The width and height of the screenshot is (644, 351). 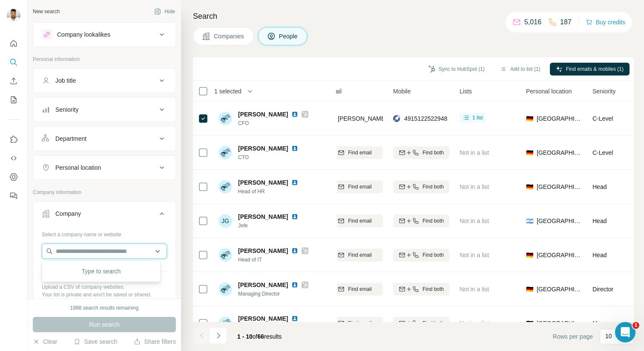 What do you see at coordinates (104, 59) in the screenshot?
I see `p: Personal information` at bounding box center [104, 59].